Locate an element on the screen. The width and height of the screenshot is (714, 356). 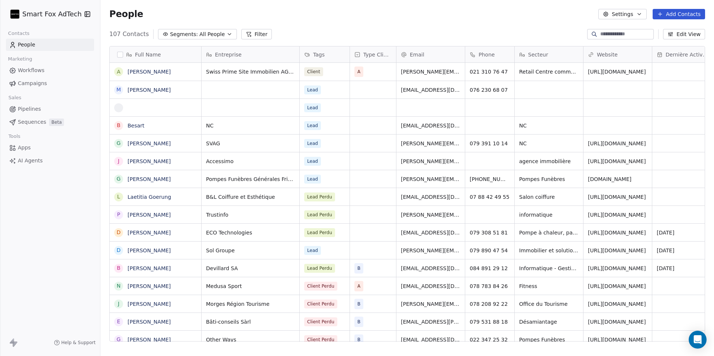
span: 07 88 42 49 55 is located at coordinates (490, 197).